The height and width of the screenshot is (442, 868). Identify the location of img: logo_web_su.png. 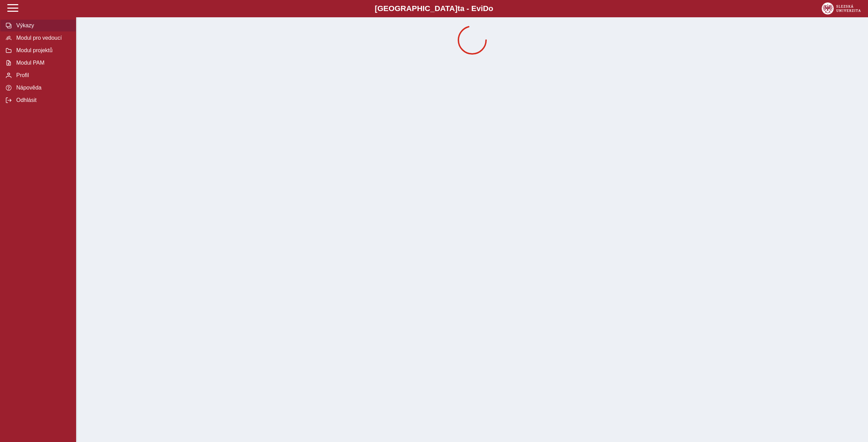
(841, 8).